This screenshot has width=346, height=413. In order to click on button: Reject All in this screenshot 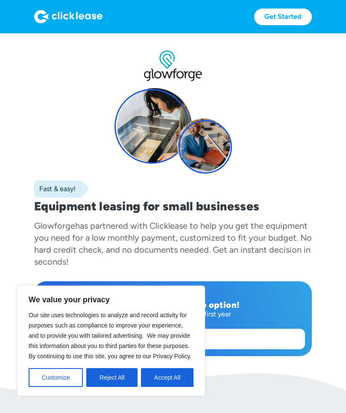, I will do `click(112, 377)`.